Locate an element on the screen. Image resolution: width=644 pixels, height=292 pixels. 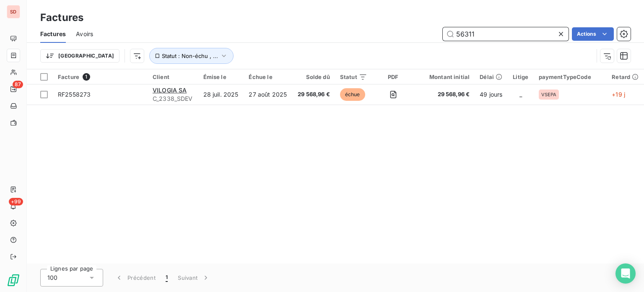
span: Factures is located at coordinates (53, 34).